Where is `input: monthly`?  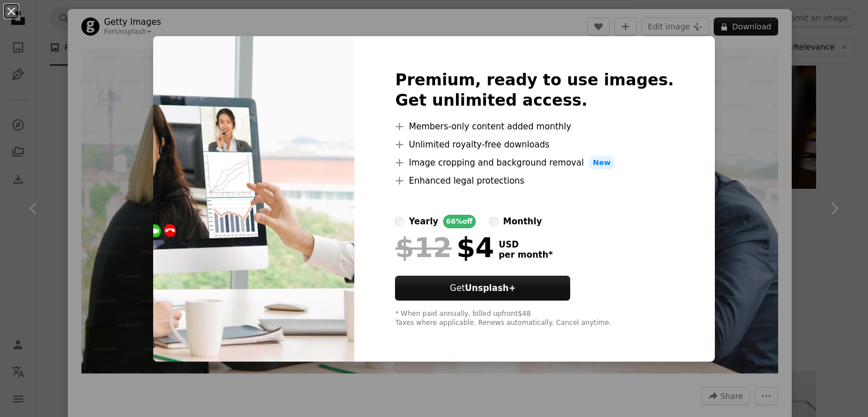
input: monthly is located at coordinates (494, 221).